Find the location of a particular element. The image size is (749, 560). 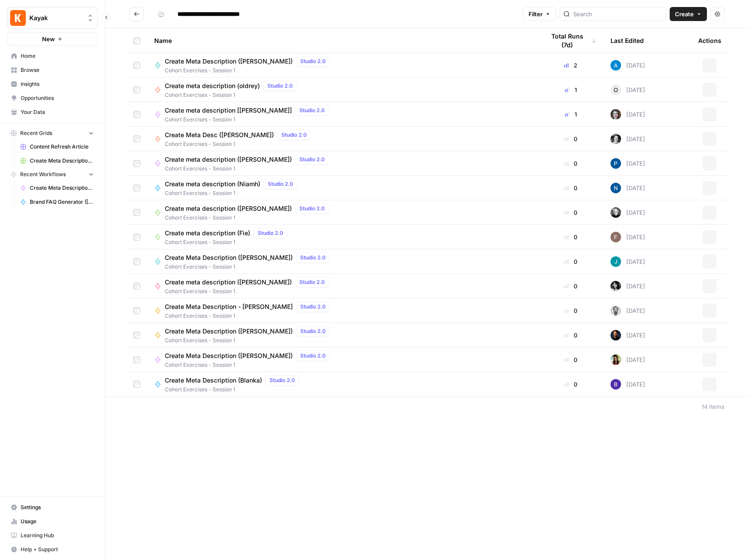

img: tctyxljblf40chzqxflm8vgl4vpd is located at coordinates (616, 237).